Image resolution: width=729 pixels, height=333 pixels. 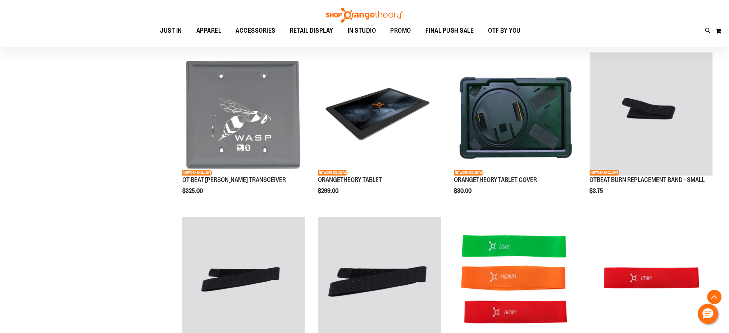 What do you see at coordinates (463, 191) in the screenshot?
I see `span: $30.00` at bounding box center [463, 191].